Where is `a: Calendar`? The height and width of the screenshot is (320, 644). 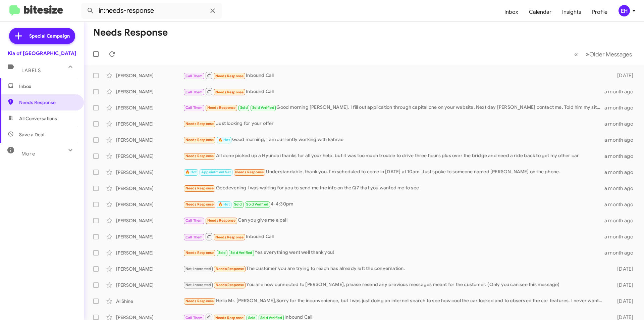 a: Calendar is located at coordinates (540, 12).